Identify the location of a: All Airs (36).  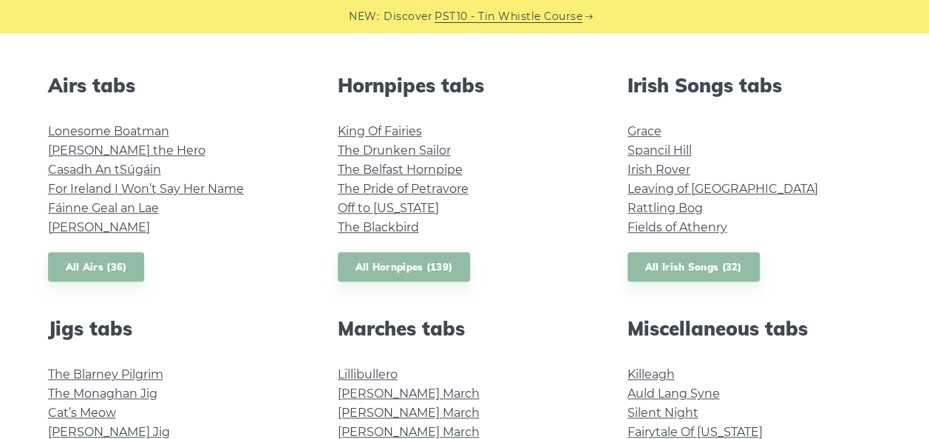
(96, 267).